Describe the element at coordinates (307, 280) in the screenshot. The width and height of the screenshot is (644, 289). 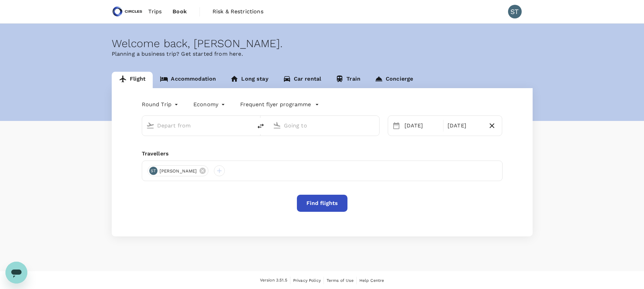
I see `span: Privacy Policy` at that location.